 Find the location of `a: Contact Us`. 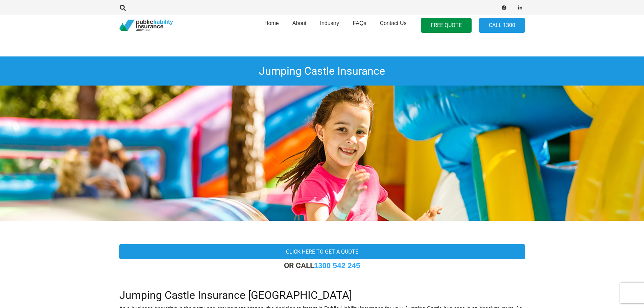

a: Contact Us is located at coordinates (393, 25).